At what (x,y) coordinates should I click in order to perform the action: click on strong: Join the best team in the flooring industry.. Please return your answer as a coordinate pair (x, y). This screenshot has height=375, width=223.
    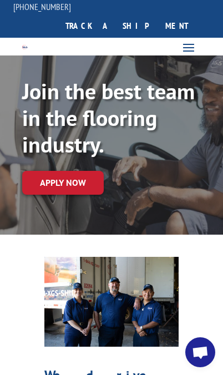
    Looking at the image, I should click on (108, 118).